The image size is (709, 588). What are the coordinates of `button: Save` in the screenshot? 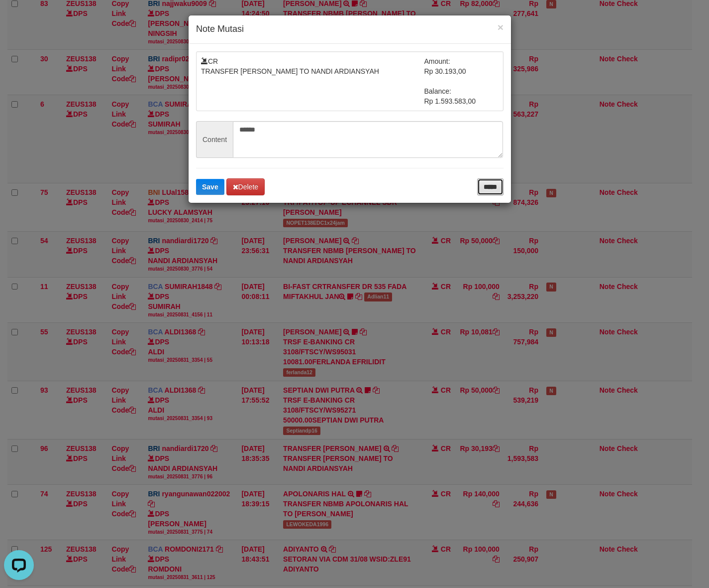 It's located at (210, 187).